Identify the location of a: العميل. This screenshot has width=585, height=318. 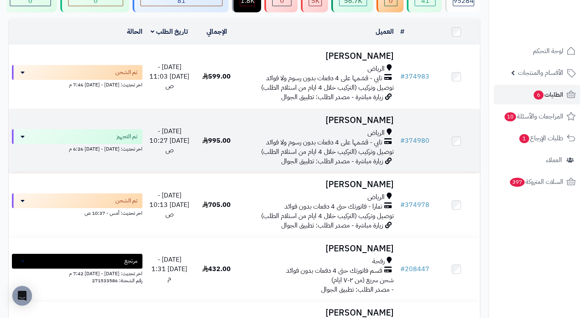
(385, 32).